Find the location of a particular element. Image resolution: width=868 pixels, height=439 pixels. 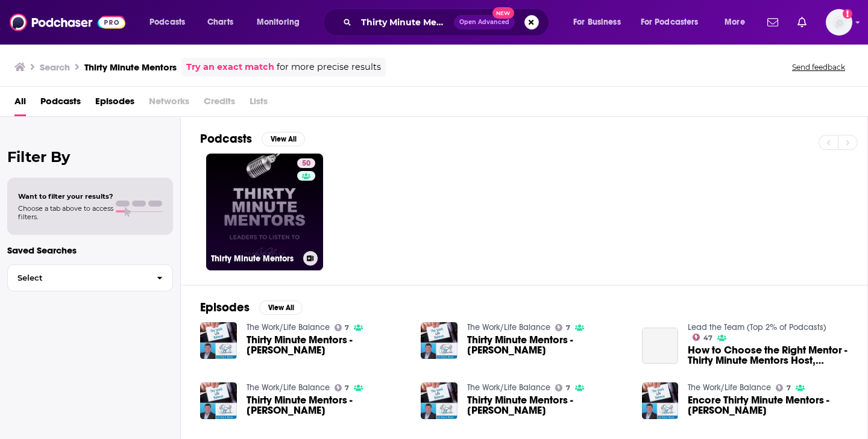

span: All is located at coordinates (20, 104).